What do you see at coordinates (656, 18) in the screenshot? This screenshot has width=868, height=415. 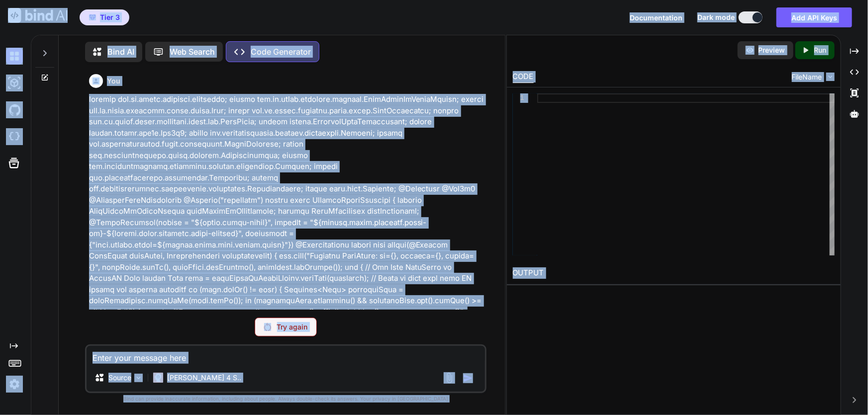 I see `button: Documentation` at bounding box center [656, 18].